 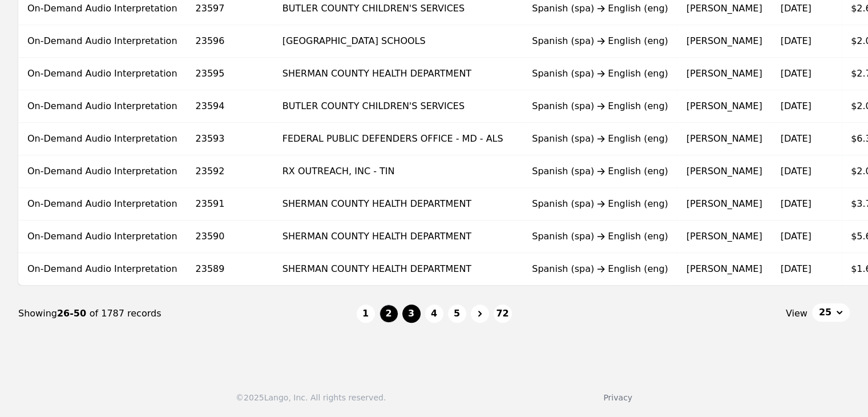 What do you see at coordinates (230, 139) in the screenshot?
I see `td: 23593` at bounding box center [230, 139].